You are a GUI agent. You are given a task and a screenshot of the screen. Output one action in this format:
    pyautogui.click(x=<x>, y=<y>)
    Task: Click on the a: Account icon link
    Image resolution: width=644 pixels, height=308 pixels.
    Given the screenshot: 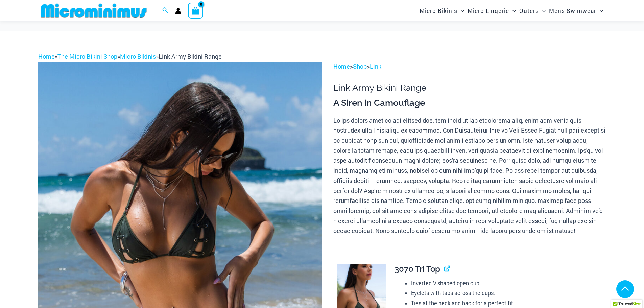 What is the action you would take?
    pyautogui.click(x=178, y=11)
    